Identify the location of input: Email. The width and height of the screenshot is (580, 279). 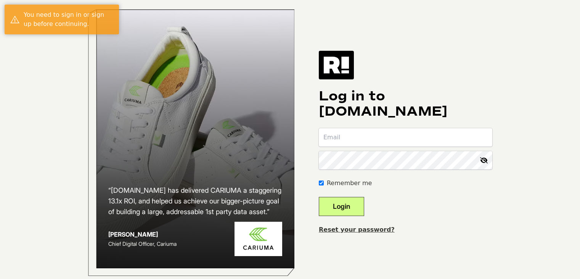
(405, 137).